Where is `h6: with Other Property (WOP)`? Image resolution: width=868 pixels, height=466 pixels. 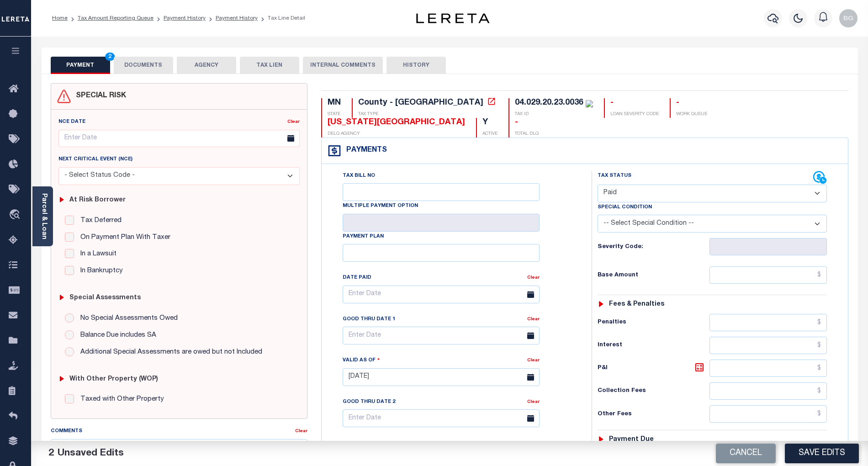
h6: with Other Property (WOP) is located at coordinates (114, 379).